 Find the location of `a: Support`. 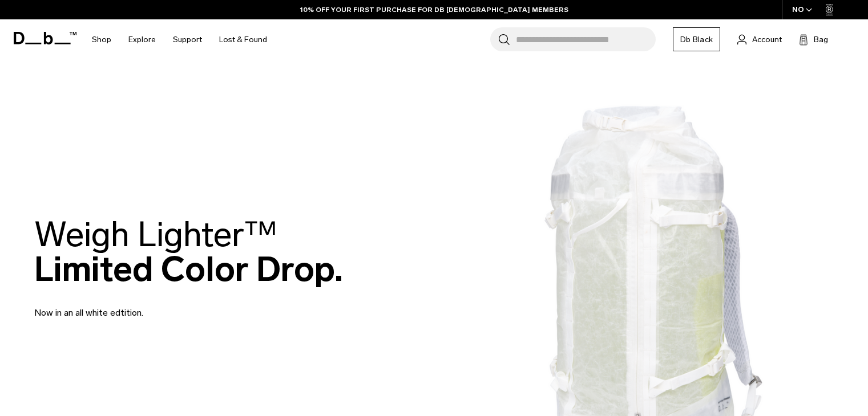

a: Support is located at coordinates (187, 39).